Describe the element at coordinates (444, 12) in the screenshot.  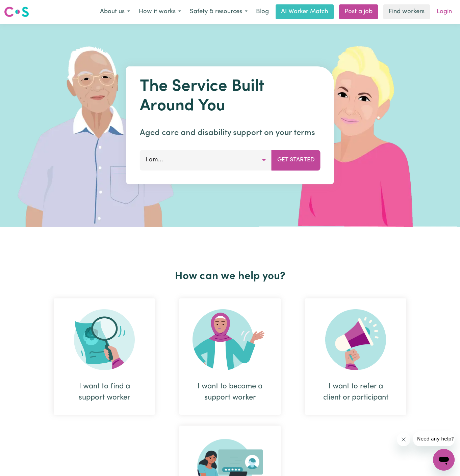
I see `a: Login` at that location.